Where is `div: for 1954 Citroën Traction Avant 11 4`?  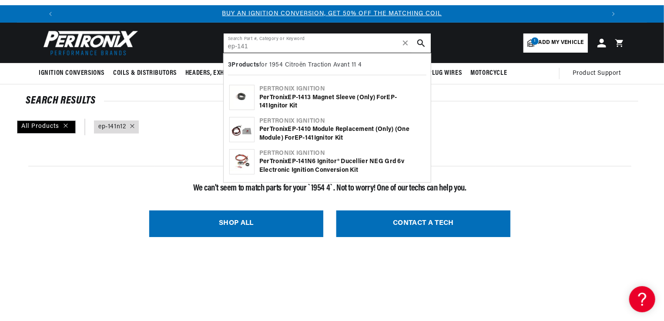 div: for 1954 Citroën Traction Avant 11 4 is located at coordinates (327, 67).